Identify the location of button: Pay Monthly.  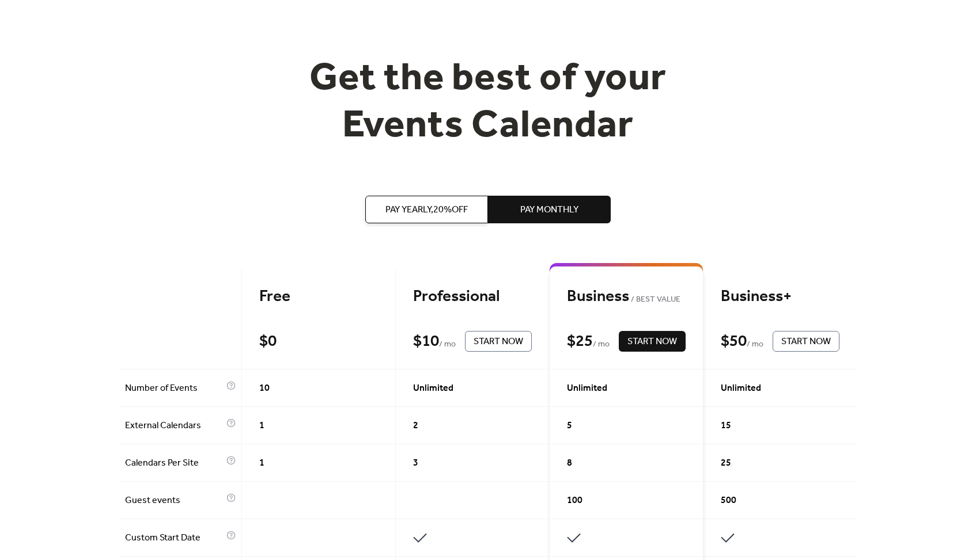
(549, 210).